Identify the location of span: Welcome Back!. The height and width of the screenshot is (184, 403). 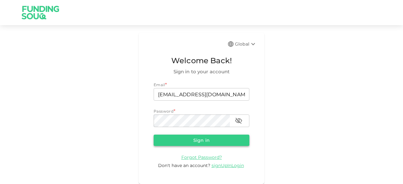
(202, 61).